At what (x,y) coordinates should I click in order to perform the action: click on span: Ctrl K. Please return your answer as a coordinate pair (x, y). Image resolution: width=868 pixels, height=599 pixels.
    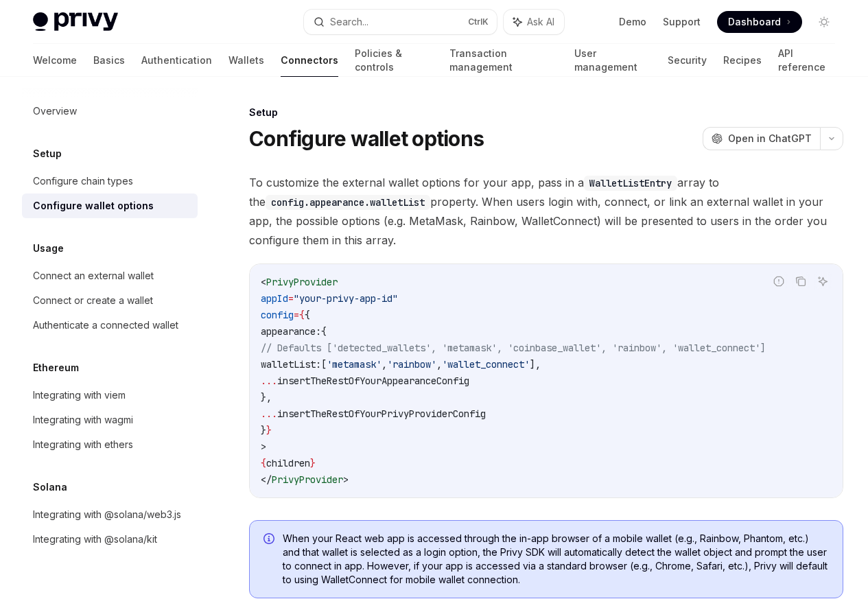
    Looking at the image, I should click on (478, 22).